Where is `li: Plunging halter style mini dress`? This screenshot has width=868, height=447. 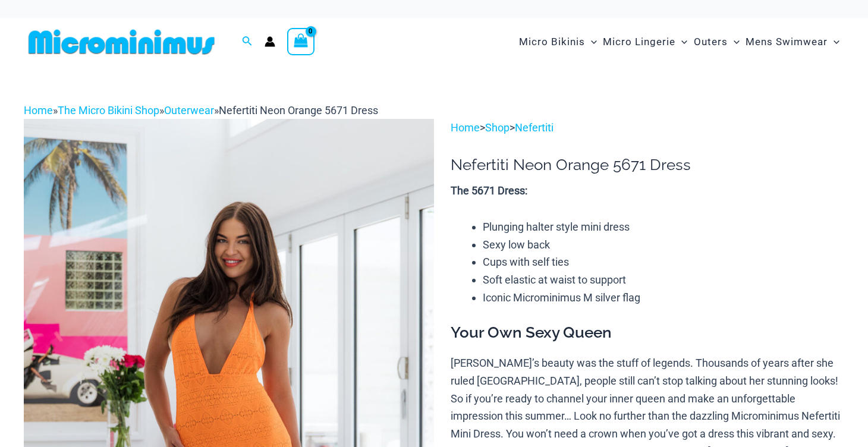 li: Plunging halter style mini dress is located at coordinates (664, 227).